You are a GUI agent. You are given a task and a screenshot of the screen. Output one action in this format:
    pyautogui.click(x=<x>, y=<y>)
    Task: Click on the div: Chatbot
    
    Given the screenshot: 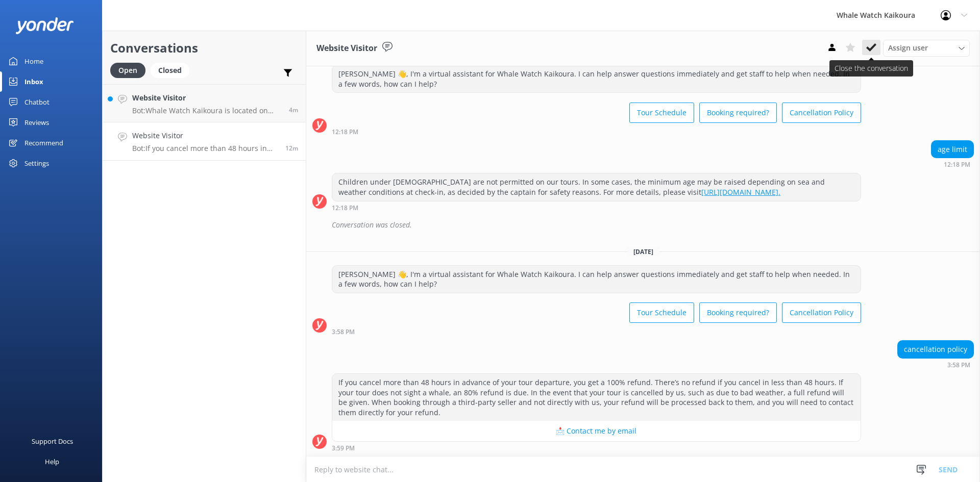 What is the action you would take?
    pyautogui.click(x=37, y=102)
    